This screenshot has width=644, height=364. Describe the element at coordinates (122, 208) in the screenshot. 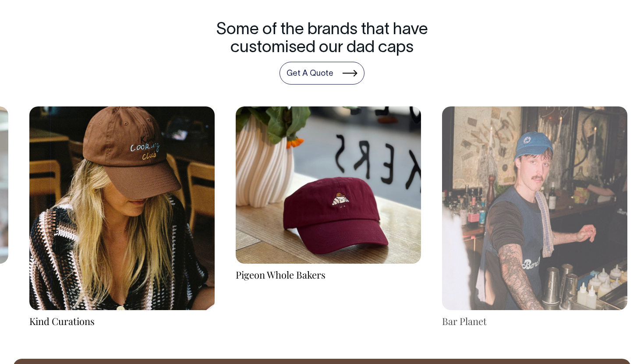

I see `img: Kind Curations` at that location.